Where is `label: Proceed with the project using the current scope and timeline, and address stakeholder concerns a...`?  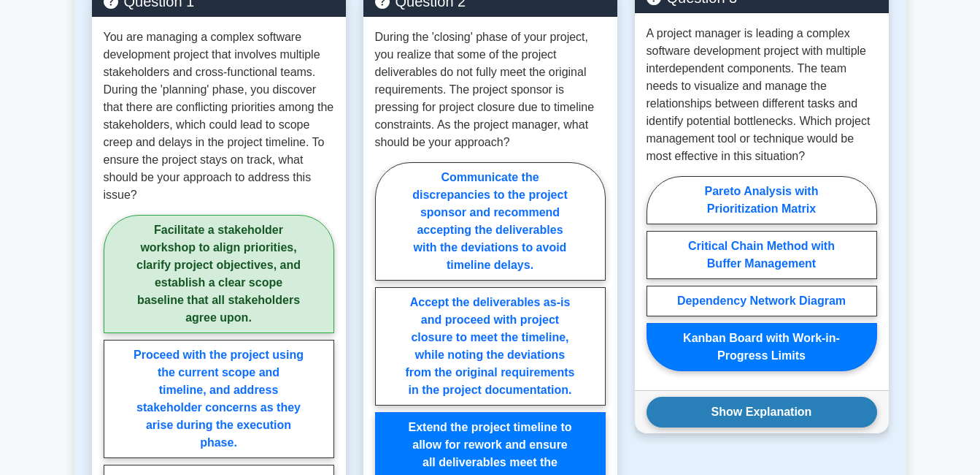 label: Proceed with the project using the current scope and timeline, and address stakeholder concerns a... is located at coordinates (219, 399).